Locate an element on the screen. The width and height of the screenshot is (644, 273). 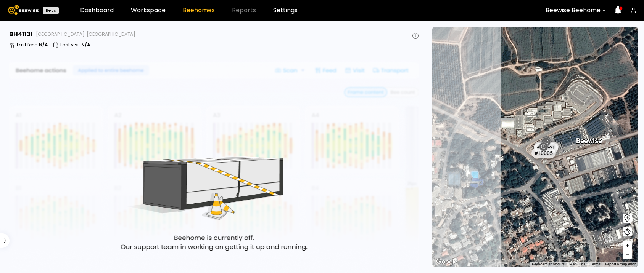
img: Google is located at coordinates (447, 262).